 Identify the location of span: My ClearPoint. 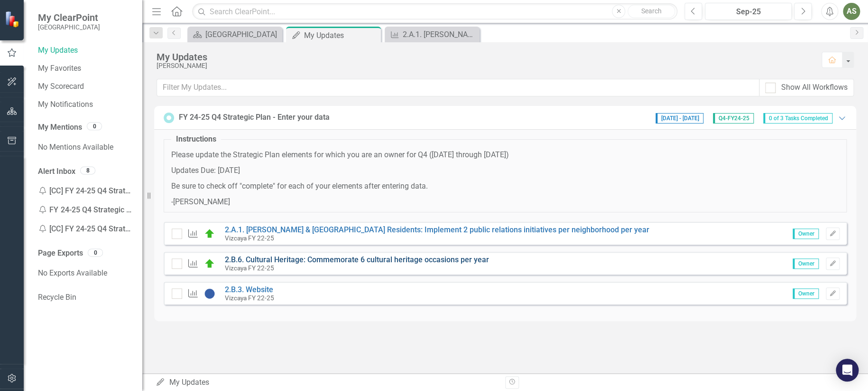
(68, 18).